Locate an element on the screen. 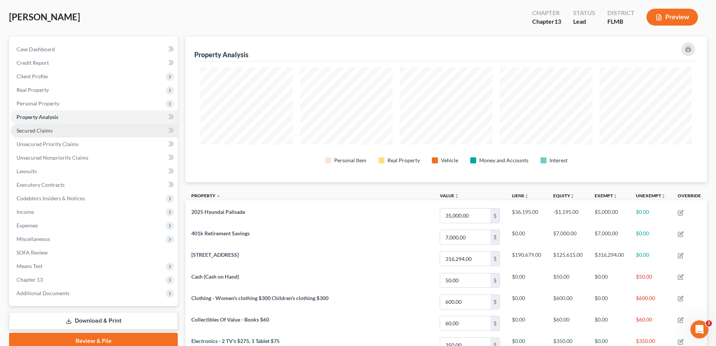 The image size is (716, 346). td: $125,615.00 is located at coordinates (568, 258).